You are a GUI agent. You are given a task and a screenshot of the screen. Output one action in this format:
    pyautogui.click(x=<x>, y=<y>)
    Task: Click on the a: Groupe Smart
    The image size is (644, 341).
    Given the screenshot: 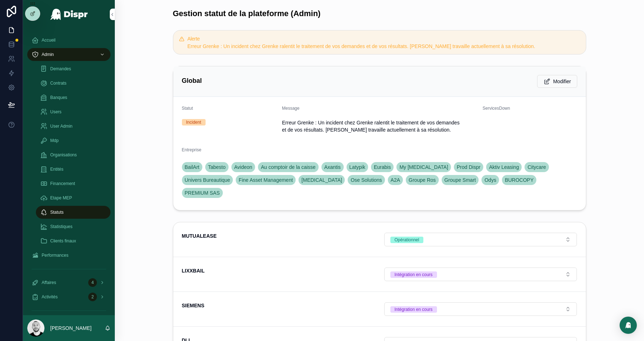 What is the action you would take?
    pyautogui.click(x=460, y=180)
    